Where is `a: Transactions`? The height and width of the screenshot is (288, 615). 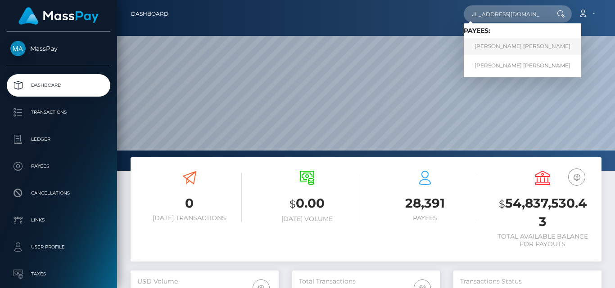 a: Transactions is located at coordinates (59, 113).